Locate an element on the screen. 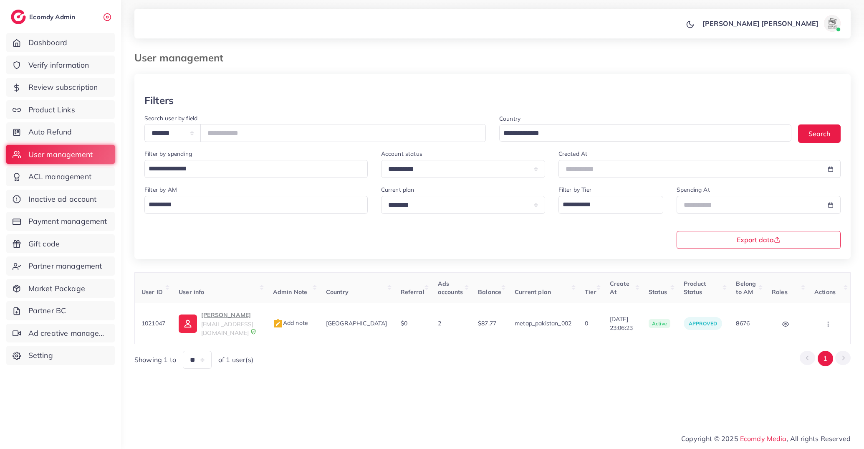 Image resolution: width=864 pixels, height=449 pixels. a: Gift code is located at coordinates (61, 244).